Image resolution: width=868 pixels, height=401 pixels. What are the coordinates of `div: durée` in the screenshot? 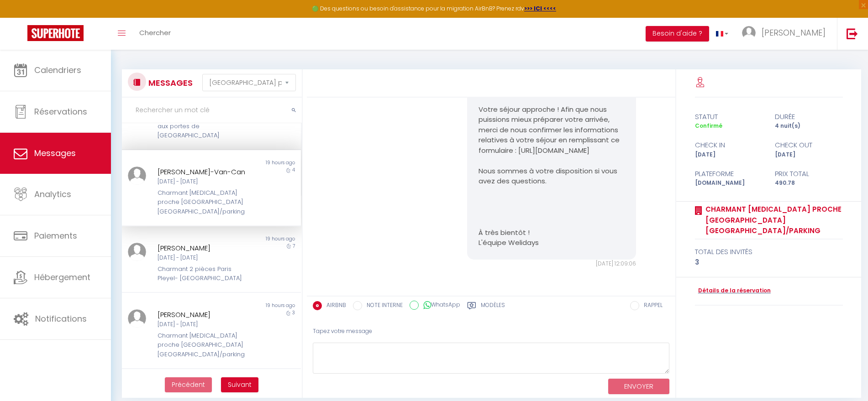 It's located at (809, 117).